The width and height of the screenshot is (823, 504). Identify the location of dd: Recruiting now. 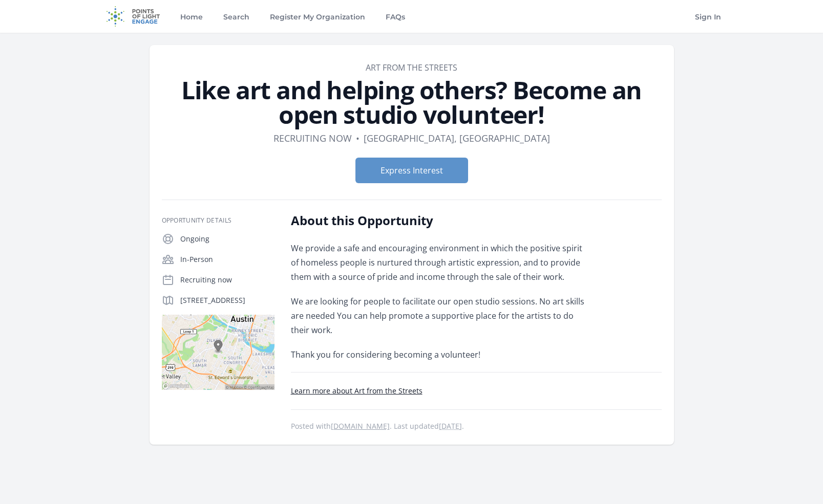
(312, 138).